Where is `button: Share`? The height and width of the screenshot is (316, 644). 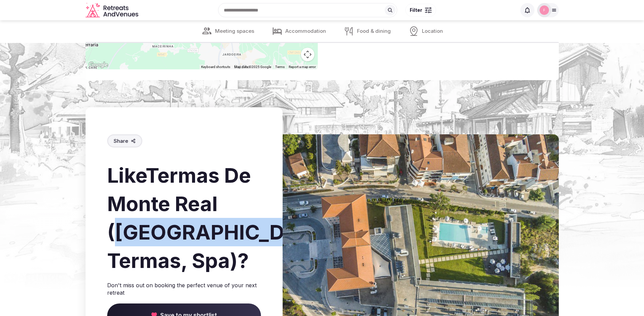
button: Share is located at coordinates (125, 141).